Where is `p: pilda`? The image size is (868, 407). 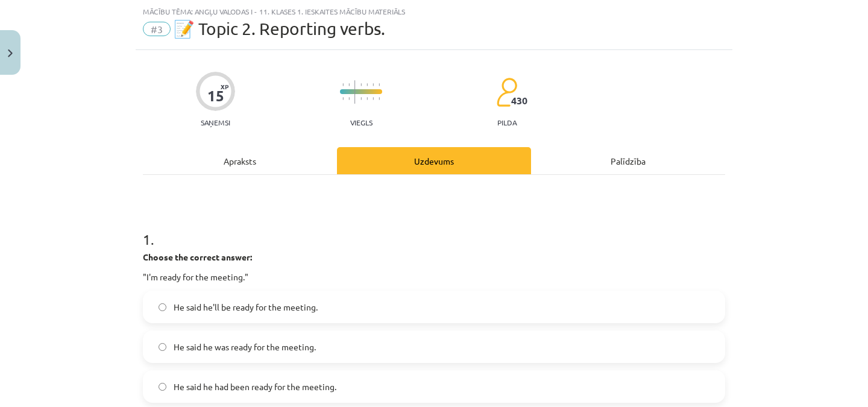 p: pilda is located at coordinates (507, 122).